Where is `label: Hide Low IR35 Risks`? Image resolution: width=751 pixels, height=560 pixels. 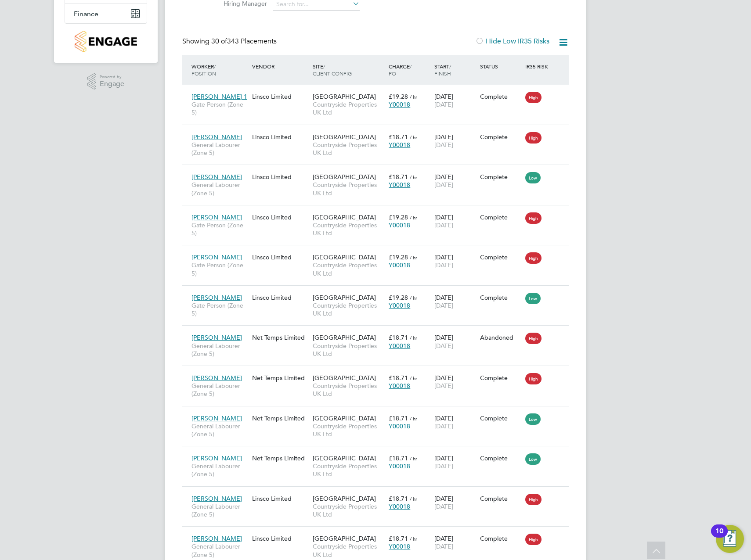 label: Hide Low IR35 Risks is located at coordinates (512, 41).